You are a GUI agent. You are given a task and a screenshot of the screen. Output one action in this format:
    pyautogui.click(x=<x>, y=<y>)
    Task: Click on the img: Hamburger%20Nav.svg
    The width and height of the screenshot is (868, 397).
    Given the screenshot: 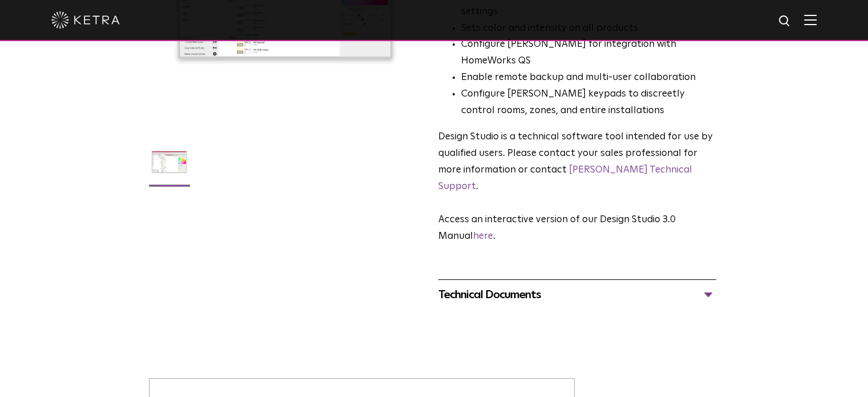 What is the action you would take?
    pyautogui.click(x=810, y=19)
    